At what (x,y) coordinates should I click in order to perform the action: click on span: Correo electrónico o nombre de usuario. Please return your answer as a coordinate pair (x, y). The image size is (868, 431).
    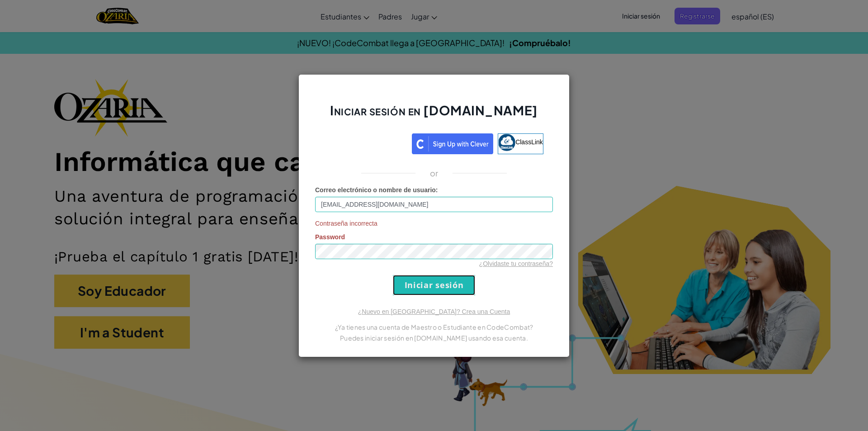
    Looking at the image, I should click on (375, 190).